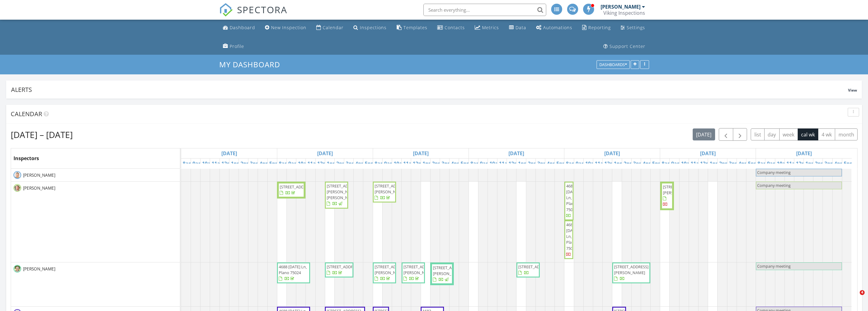 Image resolution: width=868 pixels, height=311 pixels. Describe the element at coordinates (808, 134) in the screenshot. I see `button: cal wk` at that location.